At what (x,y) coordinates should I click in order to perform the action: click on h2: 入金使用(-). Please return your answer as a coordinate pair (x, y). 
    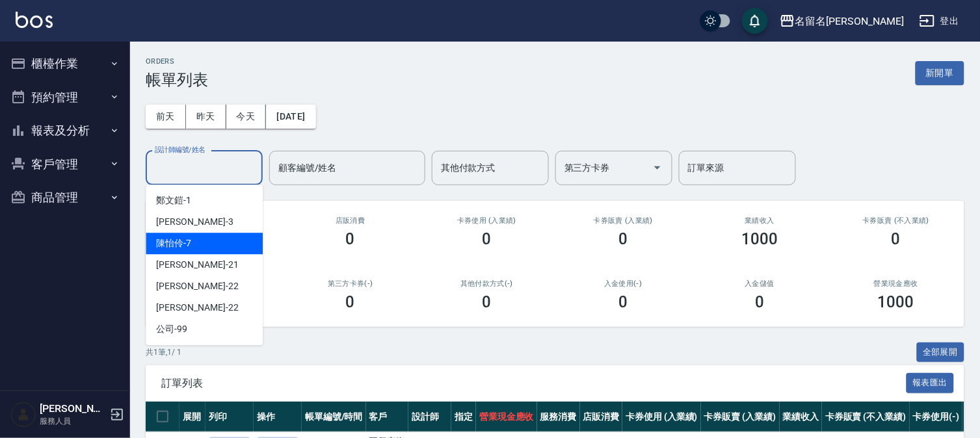
    Looking at the image, I should click on (623, 283).